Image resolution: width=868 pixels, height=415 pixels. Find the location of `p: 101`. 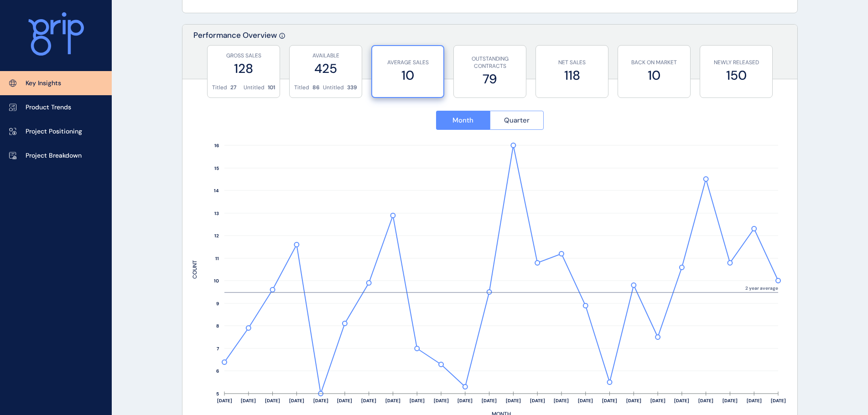

p: 101 is located at coordinates (272, 88).